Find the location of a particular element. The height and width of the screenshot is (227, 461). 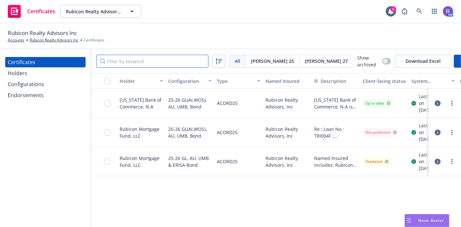

span: Download Excel is located at coordinates (423, 61).